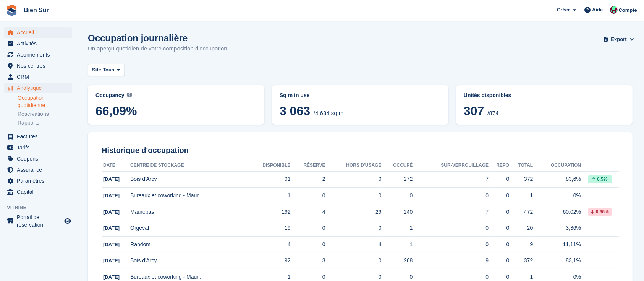 The height and width of the screenshot is (281, 644). Describe the element at coordinates (40, 158) in the screenshot. I see `span: Coupons` at that location.